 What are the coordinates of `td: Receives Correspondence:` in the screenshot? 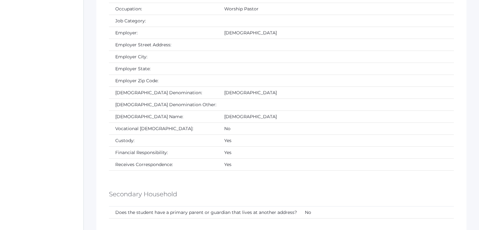 It's located at (163, 165).